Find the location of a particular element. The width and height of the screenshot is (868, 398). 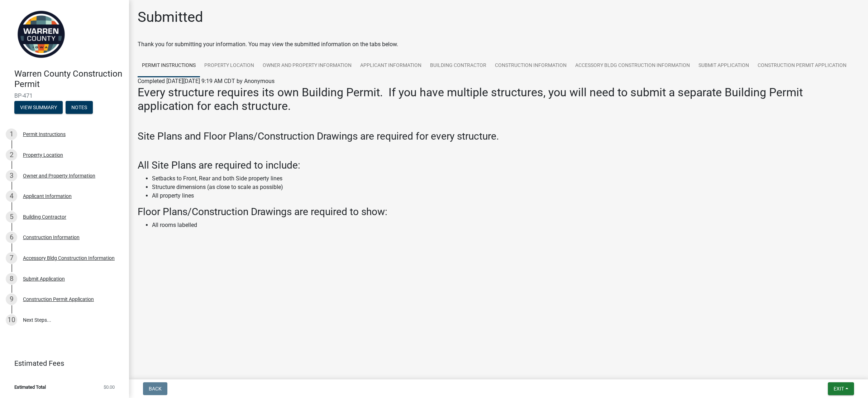

div: Property Location is located at coordinates (43, 155).